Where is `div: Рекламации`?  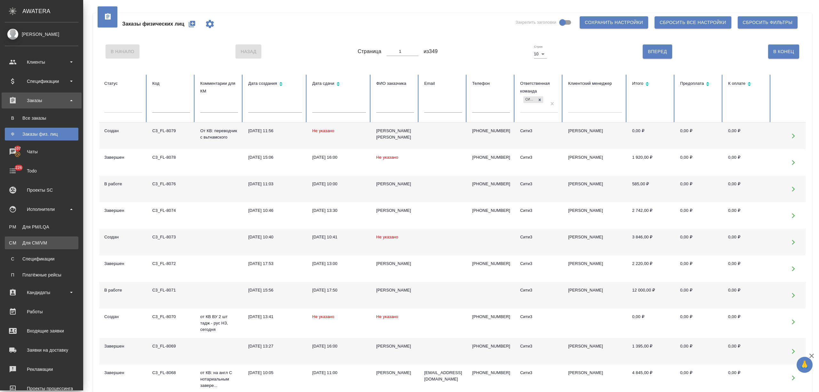 div: Рекламации is located at coordinates (42, 369).